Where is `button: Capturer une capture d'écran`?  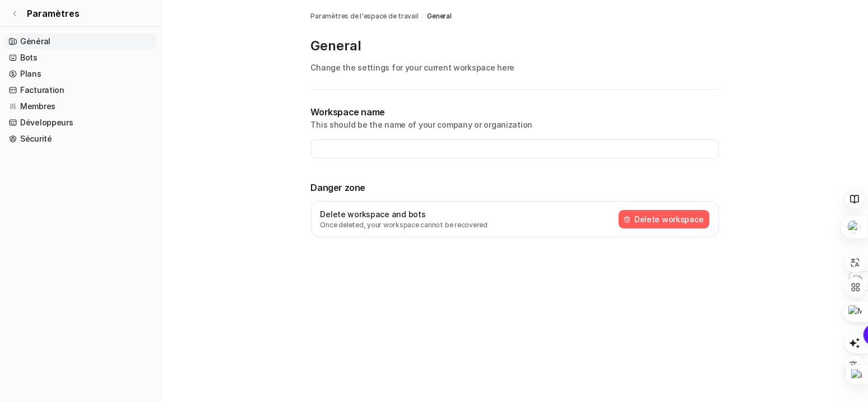 button: Capturer une capture d'écran is located at coordinates (119, 134).